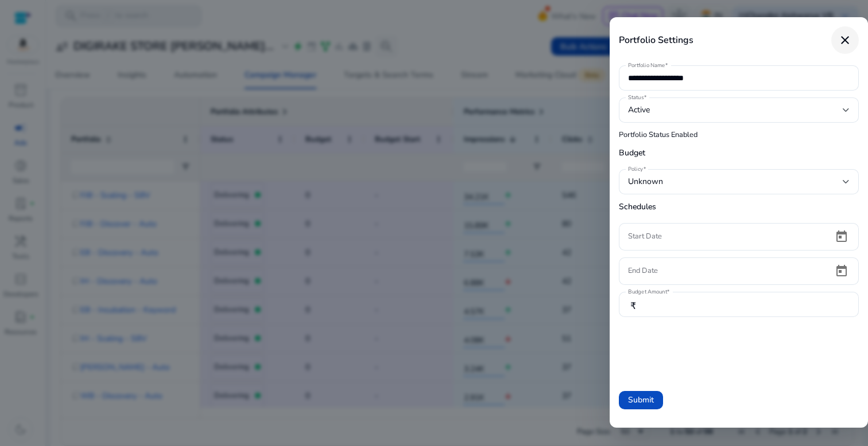 Image resolution: width=868 pixels, height=446 pixels. Describe the element at coordinates (647, 66) in the screenshot. I see `mat-label: Portfolio Name` at that location.